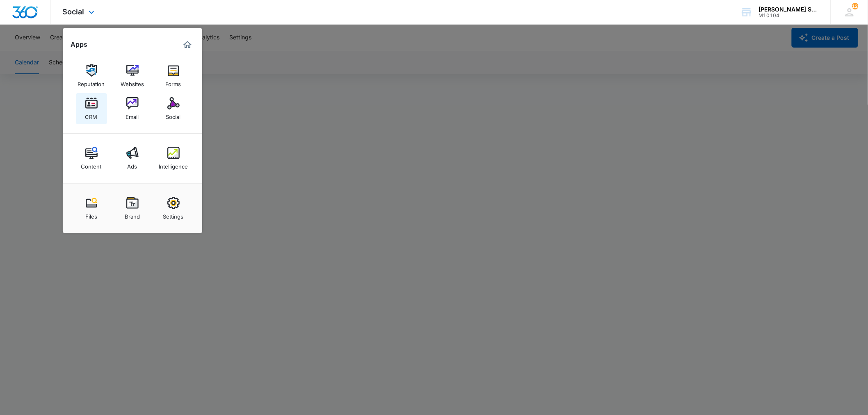  What do you see at coordinates (91, 158) in the screenshot?
I see `a: Content` at bounding box center [91, 158].